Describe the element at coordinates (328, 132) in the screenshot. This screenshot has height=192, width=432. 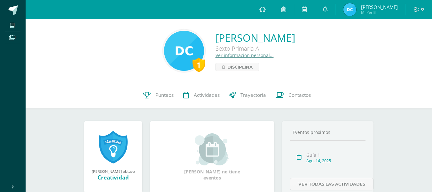
I see `div: Eventos próximos` at that location.